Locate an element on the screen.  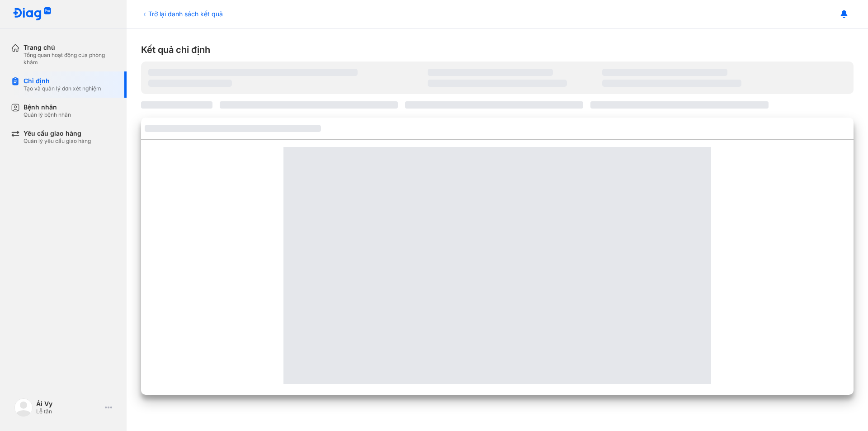
div: Trang chủ is located at coordinates (70, 48).